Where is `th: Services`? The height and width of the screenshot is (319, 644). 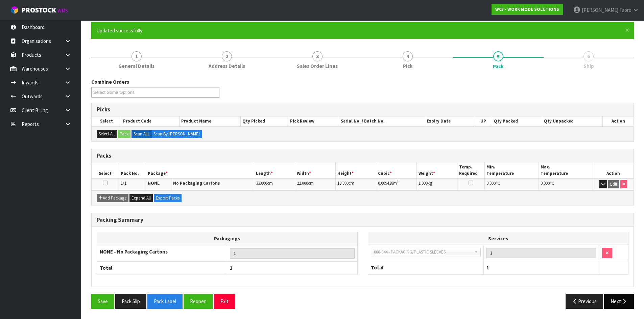
th: Services is located at coordinates (499, 239).